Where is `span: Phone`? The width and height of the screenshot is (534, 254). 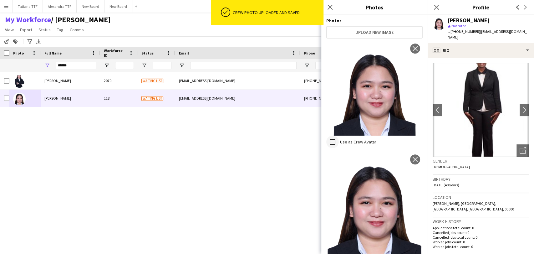 span: Phone is located at coordinates (309, 53).